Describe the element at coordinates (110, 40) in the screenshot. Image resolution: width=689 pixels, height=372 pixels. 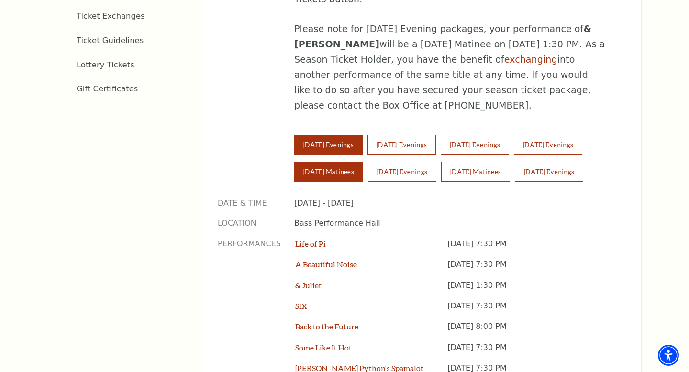
I see `a: Ticket Guidelines` at that location.